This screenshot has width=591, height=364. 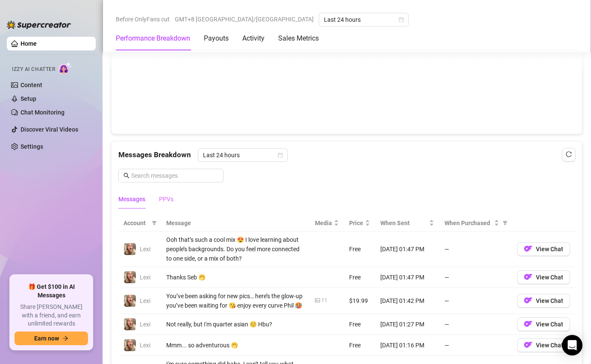 I want to click on a: Home, so click(x=28, y=44).